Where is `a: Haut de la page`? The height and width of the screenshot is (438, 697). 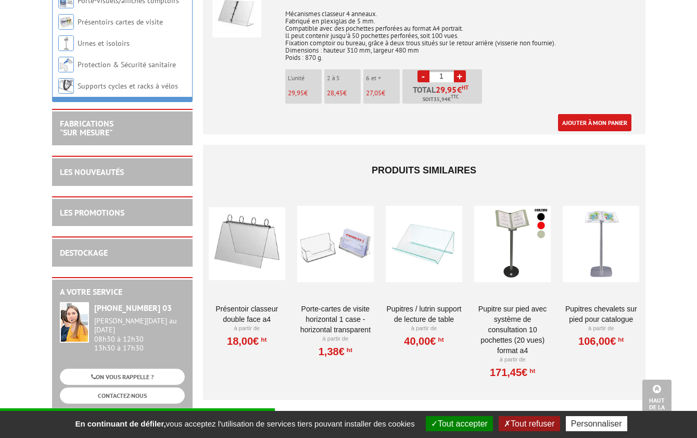 a: Haut de la page is located at coordinates (657, 401).